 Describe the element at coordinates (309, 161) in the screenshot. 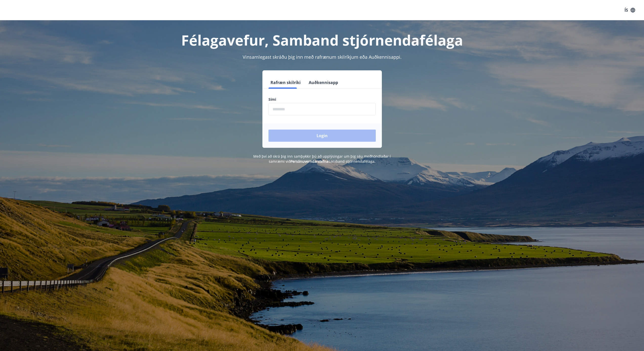

I see `a: Persónuverndarstefna` at that location.